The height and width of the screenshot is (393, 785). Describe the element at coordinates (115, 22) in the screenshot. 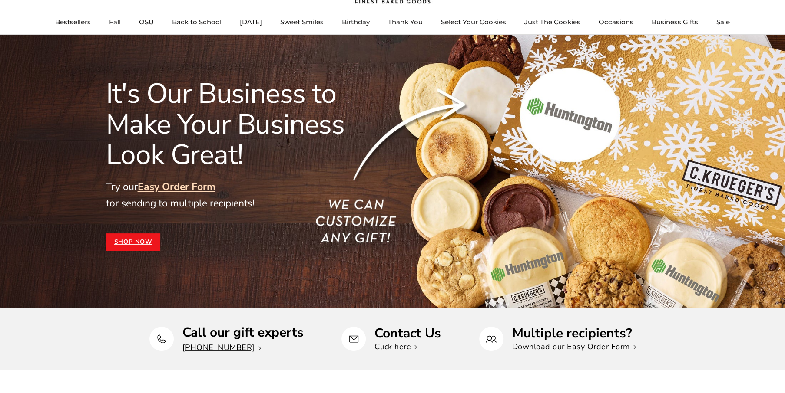

I see `a: Fall` at that location.